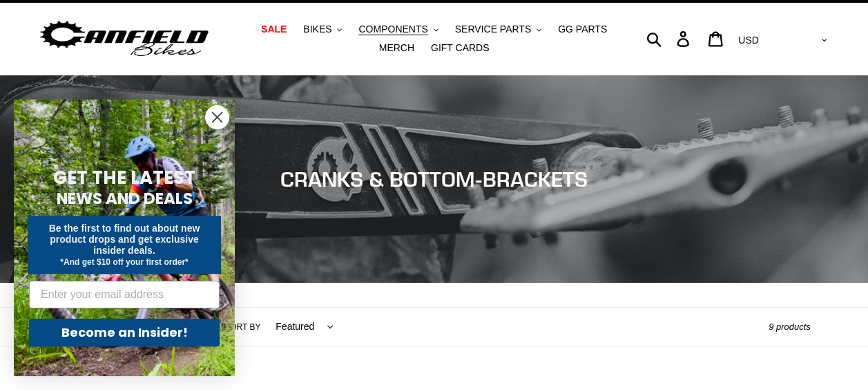 The width and height of the screenshot is (868, 390). I want to click on span: NEWS AND DEALS, so click(125, 198).